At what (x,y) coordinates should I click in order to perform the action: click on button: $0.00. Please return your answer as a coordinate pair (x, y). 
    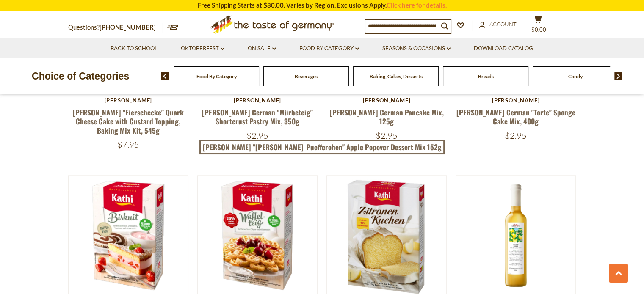
    Looking at the image, I should click on (538, 26).